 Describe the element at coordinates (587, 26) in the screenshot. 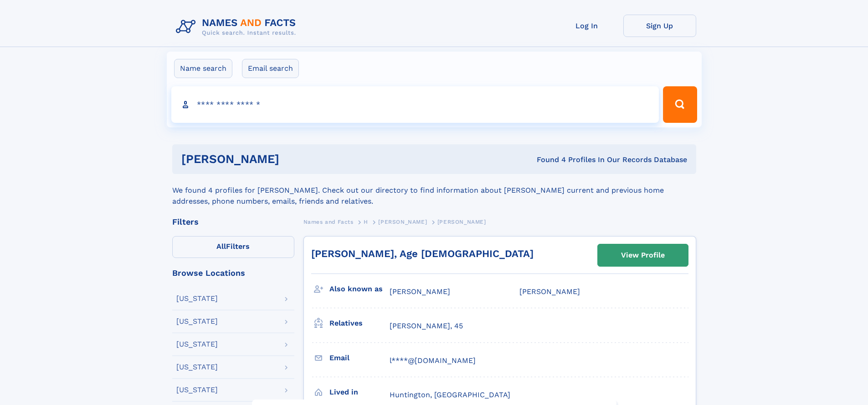

I see `a: Log In` at that location.